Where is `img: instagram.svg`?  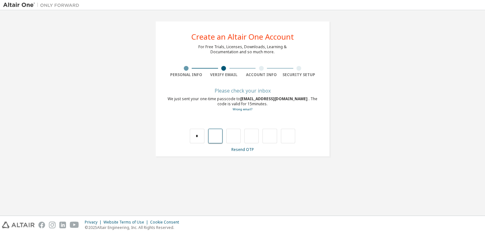 img: instagram.svg is located at coordinates (52, 225).